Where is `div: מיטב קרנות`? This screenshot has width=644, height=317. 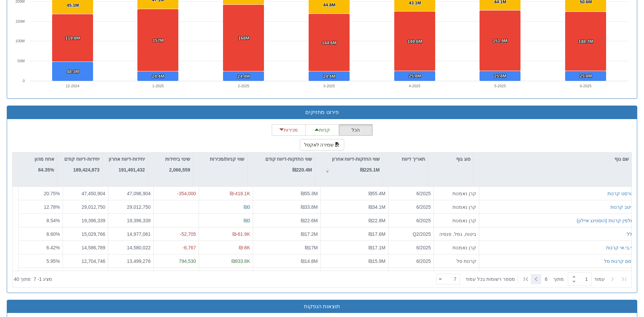
div: מיטב קרנות is located at coordinates (622, 207).